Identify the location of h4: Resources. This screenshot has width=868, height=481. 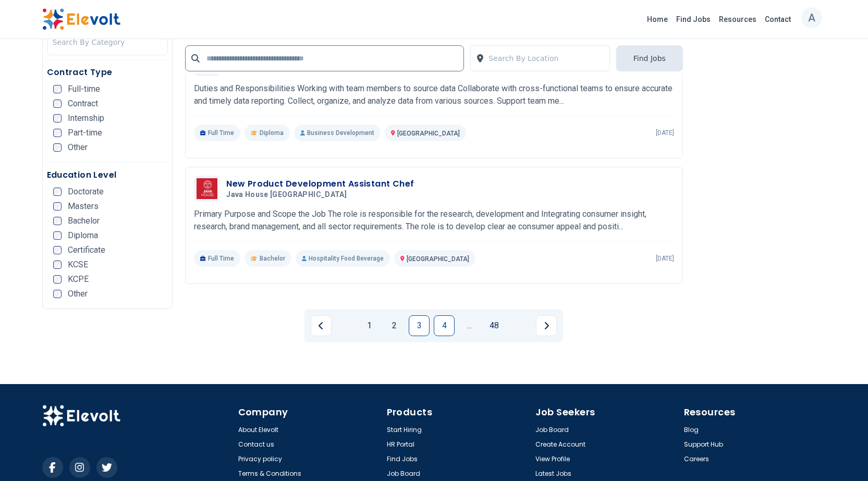
(755, 412).